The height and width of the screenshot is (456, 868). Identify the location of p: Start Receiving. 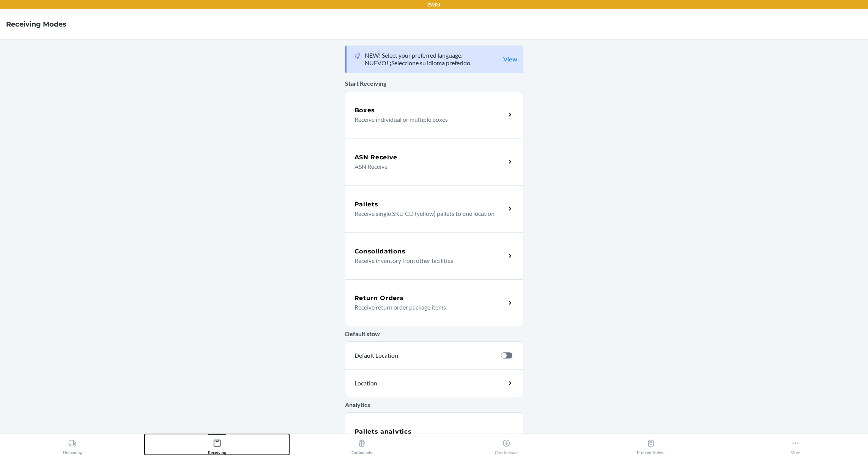
(434, 84).